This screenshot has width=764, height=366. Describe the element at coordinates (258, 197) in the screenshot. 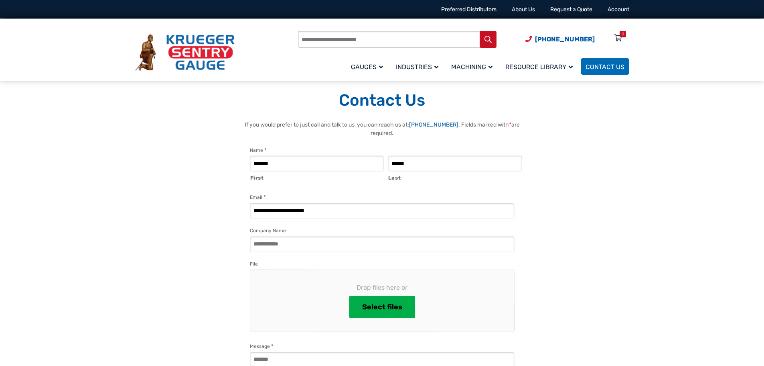

I see `label: Email` at that location.